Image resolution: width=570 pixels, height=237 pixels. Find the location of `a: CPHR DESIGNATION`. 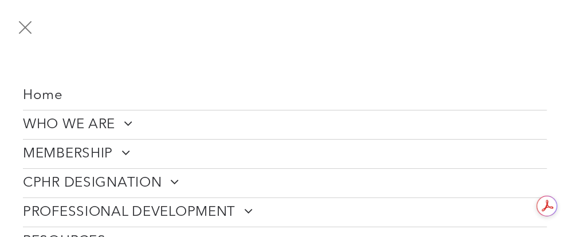

a: CPHR DESIGNATION is located at coordinates (285, 183).